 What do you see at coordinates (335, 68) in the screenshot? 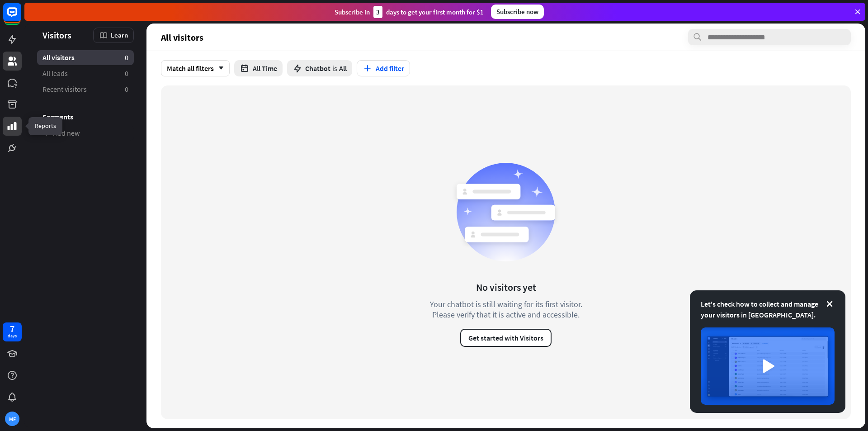
I see `span: is` at bounding box center [335, 68].